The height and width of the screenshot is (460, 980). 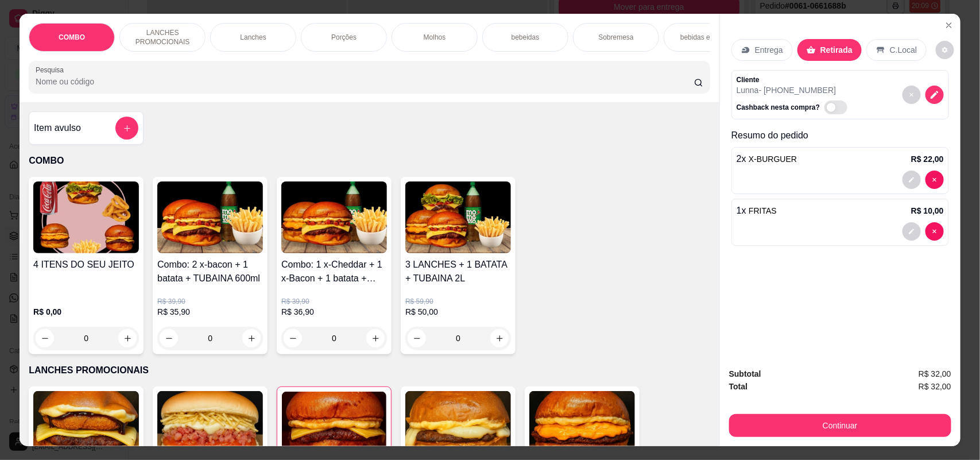 What do you see at coordinates (365, 81) in the screenshot?
I see `input: Pesquisa` at bounding box center [365, 81].